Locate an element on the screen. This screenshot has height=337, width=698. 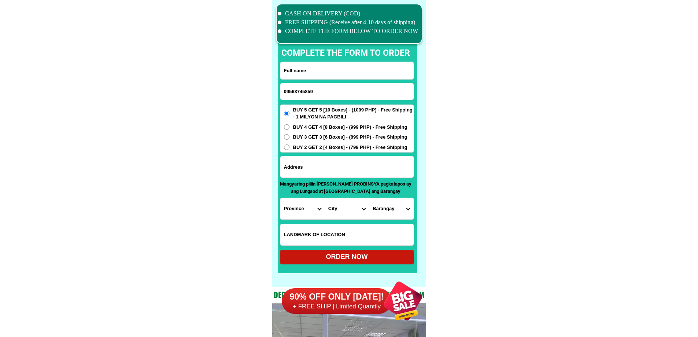
h6: + FREE SHIP | Limited Quantily is located at coordinates (337, 306).